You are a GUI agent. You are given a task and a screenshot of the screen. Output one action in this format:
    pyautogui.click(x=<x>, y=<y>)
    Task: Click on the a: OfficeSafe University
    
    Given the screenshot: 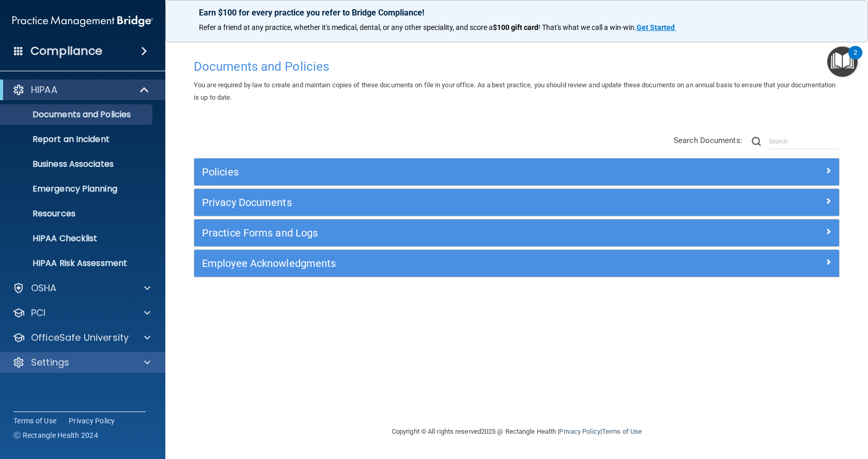 What is the action you would take?
    pyautogui.click(x=81, y=338)
    